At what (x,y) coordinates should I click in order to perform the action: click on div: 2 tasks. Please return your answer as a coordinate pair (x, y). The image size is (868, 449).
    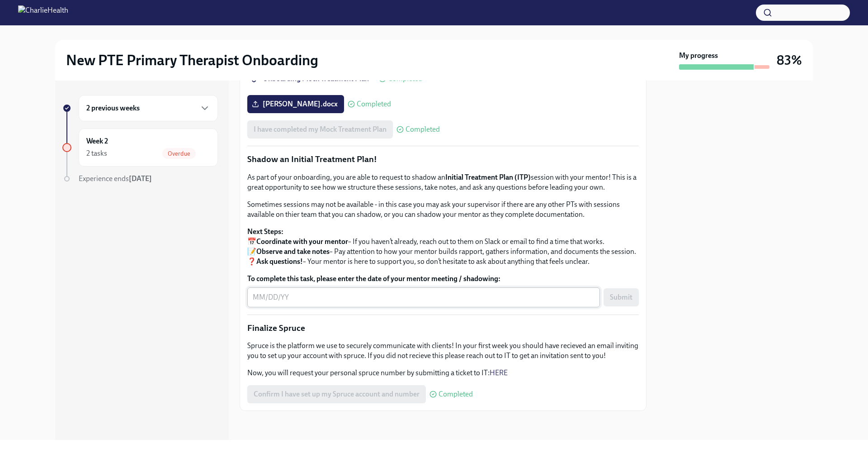
    Looking at the image, I should click on (97, 153).